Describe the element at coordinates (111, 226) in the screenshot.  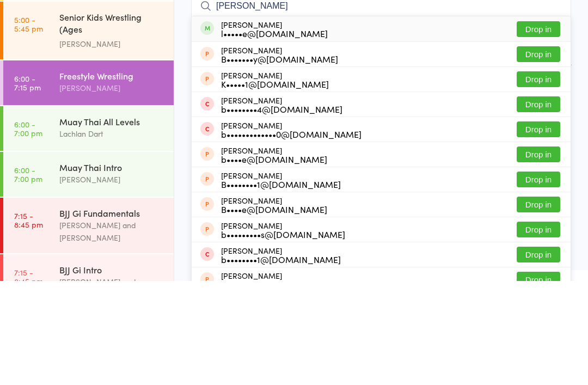
I see `div: Muay Thai All Levels` at that location.